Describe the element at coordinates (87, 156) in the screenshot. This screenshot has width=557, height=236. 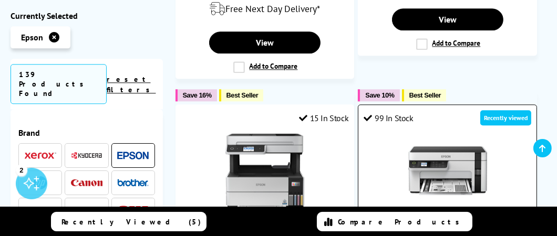
I see `a: Kyocera` at that location.